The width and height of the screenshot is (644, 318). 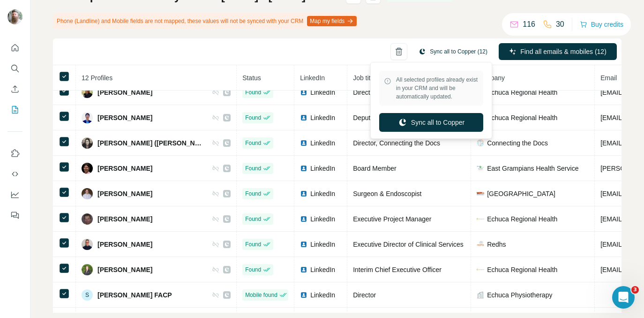 What do you see at coordinates (608, 78) in the screenshot?
I see `span: Email` at bounding box center [608, 78].